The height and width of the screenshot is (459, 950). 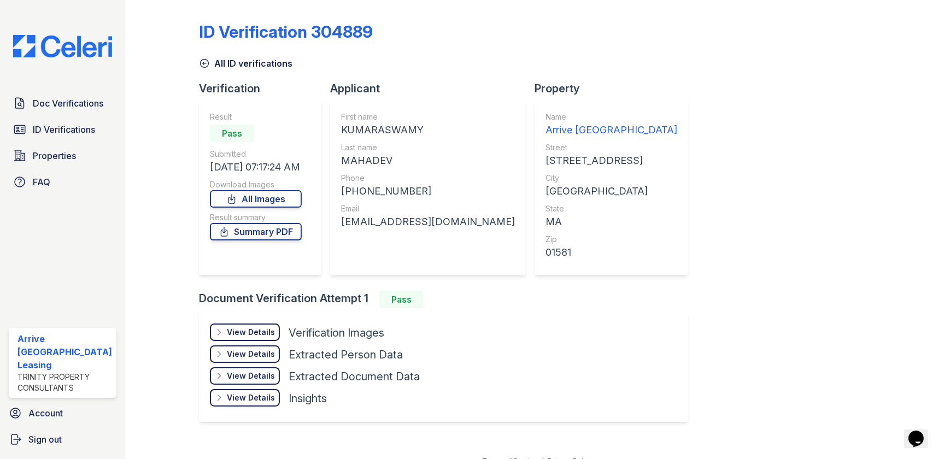 What do you see at coordinates (611, 252) in the screenshot?
I see `div: 01581` at bounding box center [611, 252].